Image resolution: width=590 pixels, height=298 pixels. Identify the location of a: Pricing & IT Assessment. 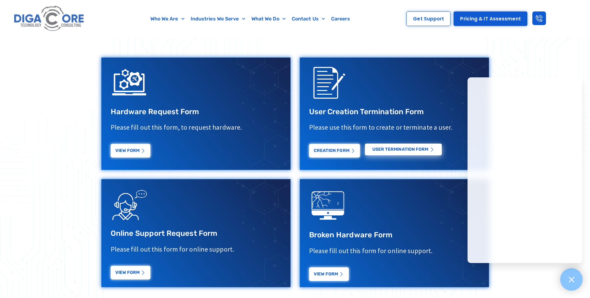
(490, 19).